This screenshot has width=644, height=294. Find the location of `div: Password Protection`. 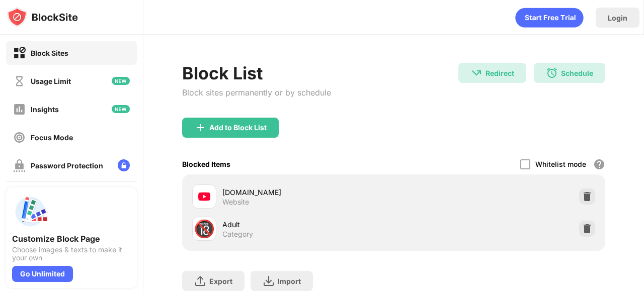

div: Password Protection is located at coordinates (67, 166).